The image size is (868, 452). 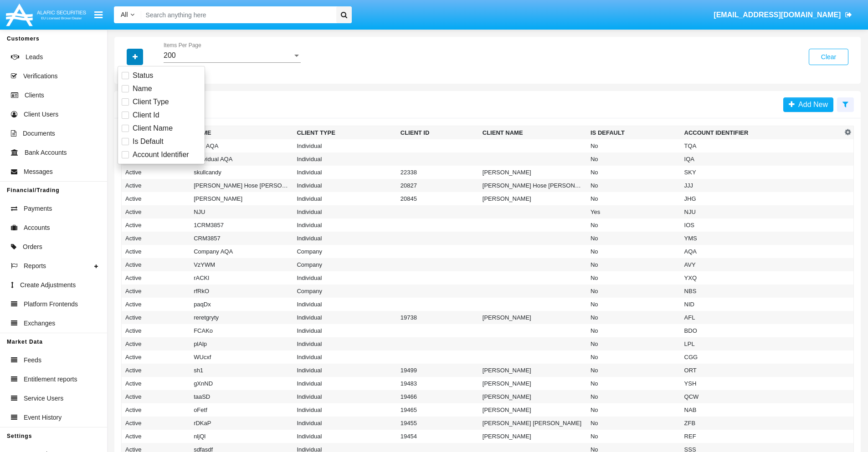 What do you see at coordinates (437, 423) in the screenshot?
I see `td: 19455` at bounding box center [437, 423].